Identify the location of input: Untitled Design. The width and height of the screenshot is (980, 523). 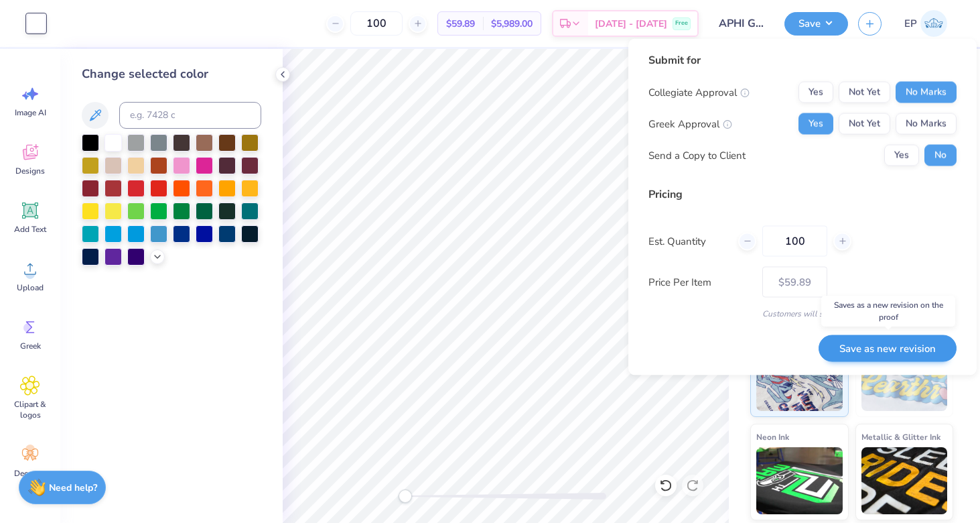
(742, 24).